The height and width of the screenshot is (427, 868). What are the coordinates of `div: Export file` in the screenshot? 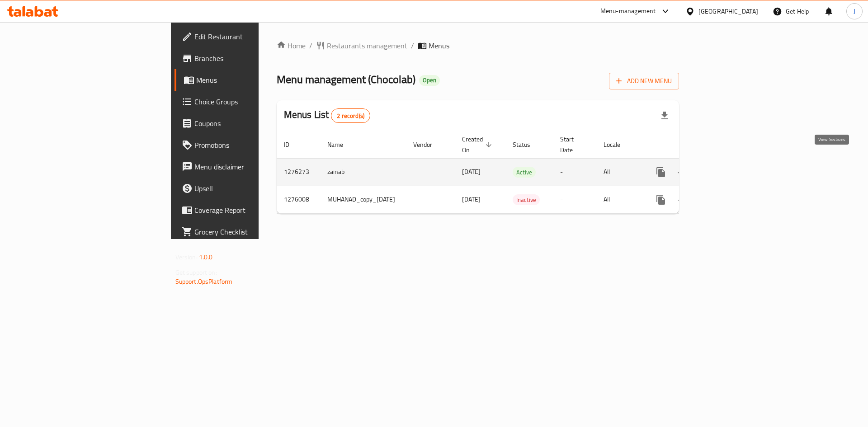 It's located at (664, 116).